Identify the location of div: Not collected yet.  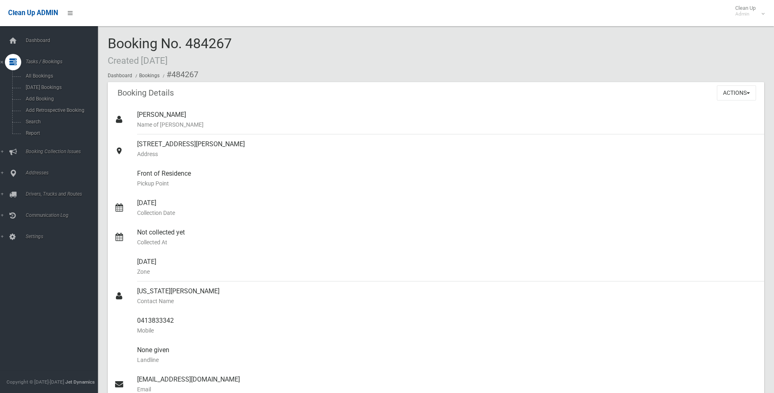
(447, 237).